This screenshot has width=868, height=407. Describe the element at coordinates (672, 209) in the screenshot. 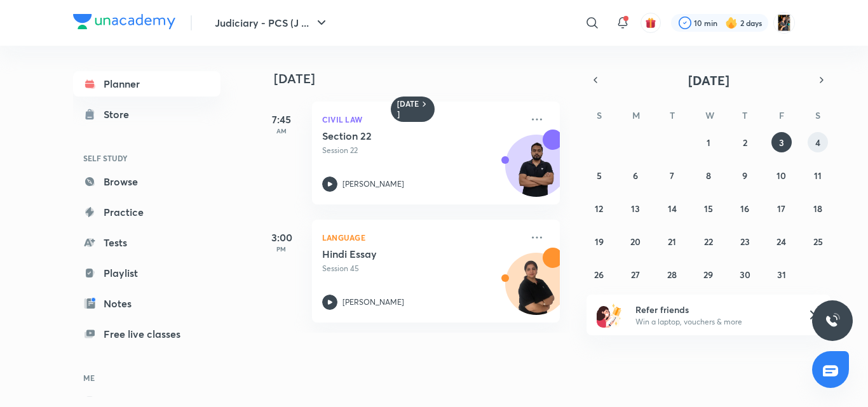

I see `abbr: October 14, 2025` at that location.